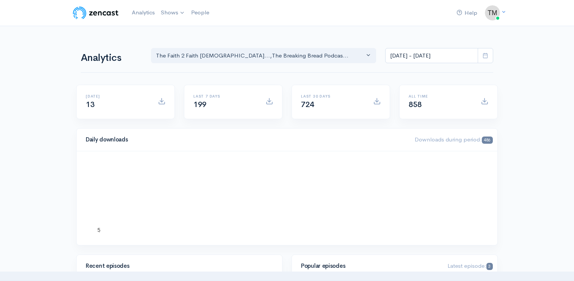 The height and width of the screenshot is (281, 574). I want to click on span: 858, so click(415, 104).